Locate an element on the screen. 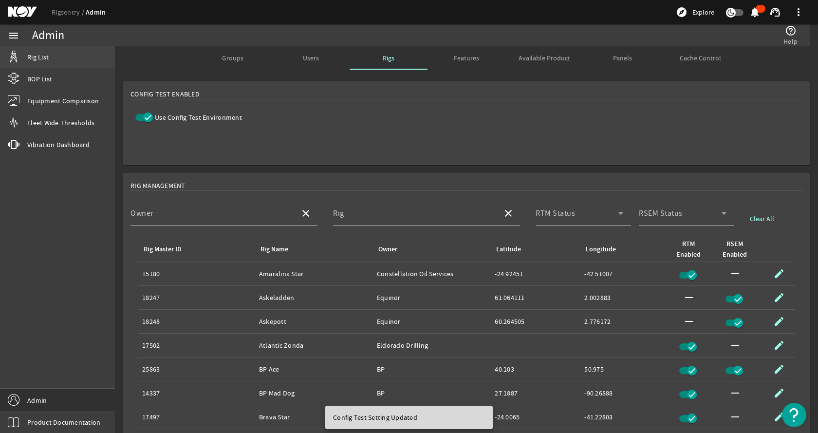 The image size is (818, 433). div: BP Mad Dog is located at coordinates (314, 393).